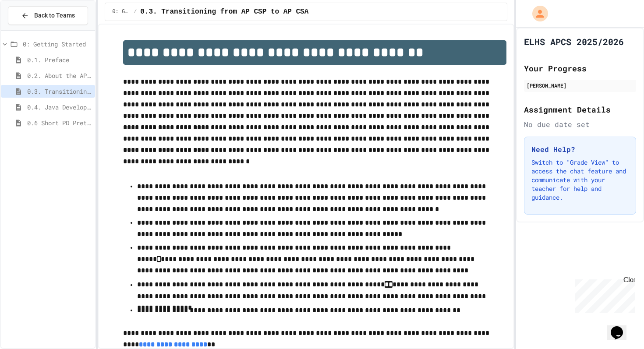 This screenshot has width=644, height=349. I want to click on h2: Your Progress, so click(580, 68).